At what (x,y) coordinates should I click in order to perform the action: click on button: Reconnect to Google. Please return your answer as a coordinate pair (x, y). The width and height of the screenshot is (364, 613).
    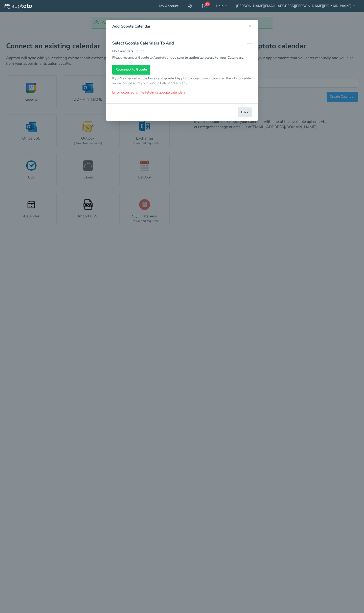
    Looking at the image, I should click on (131, 69).